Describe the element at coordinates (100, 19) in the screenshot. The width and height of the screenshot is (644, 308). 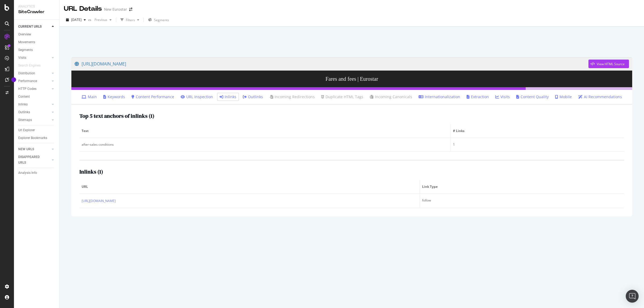
I see `span: Previous` at that location.